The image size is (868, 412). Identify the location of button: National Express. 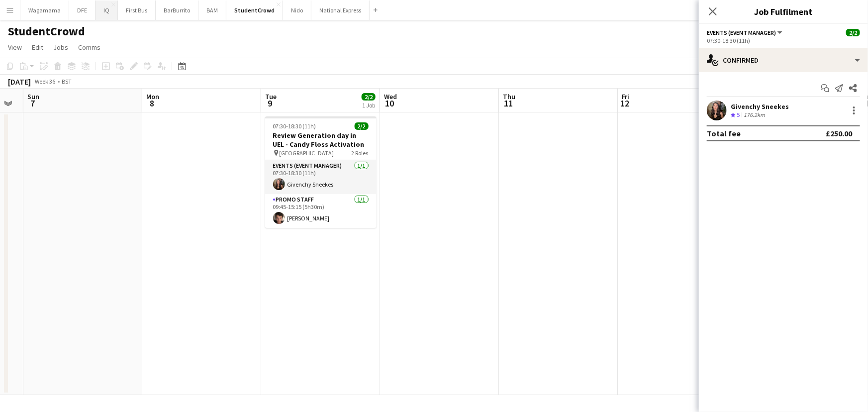
(340, 10).